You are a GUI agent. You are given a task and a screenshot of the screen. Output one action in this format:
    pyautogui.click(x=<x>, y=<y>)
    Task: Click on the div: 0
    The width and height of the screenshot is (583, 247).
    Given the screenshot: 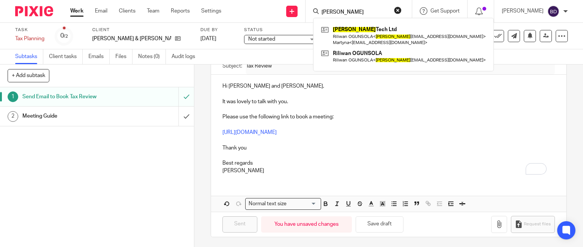 What is the action you would take?
    pyautogui.click(x=64, y=36)
    